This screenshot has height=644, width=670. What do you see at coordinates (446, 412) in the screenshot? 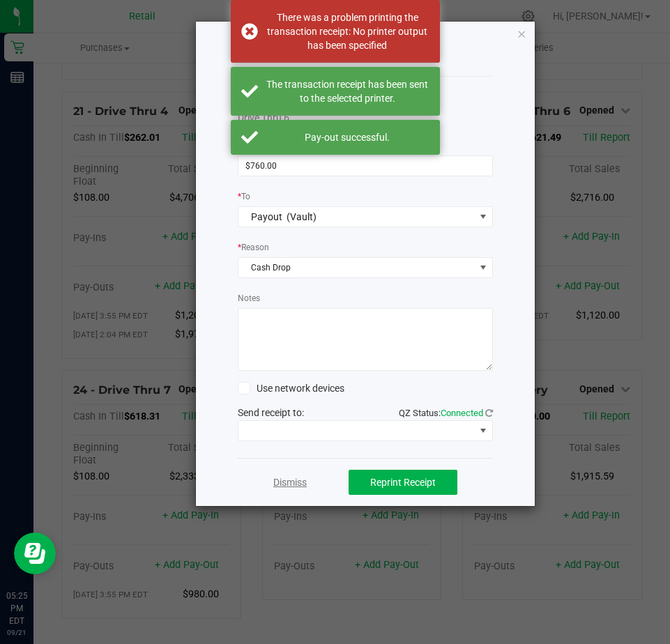
I see `span: QZ Status:` at bounding box center [446, 412].